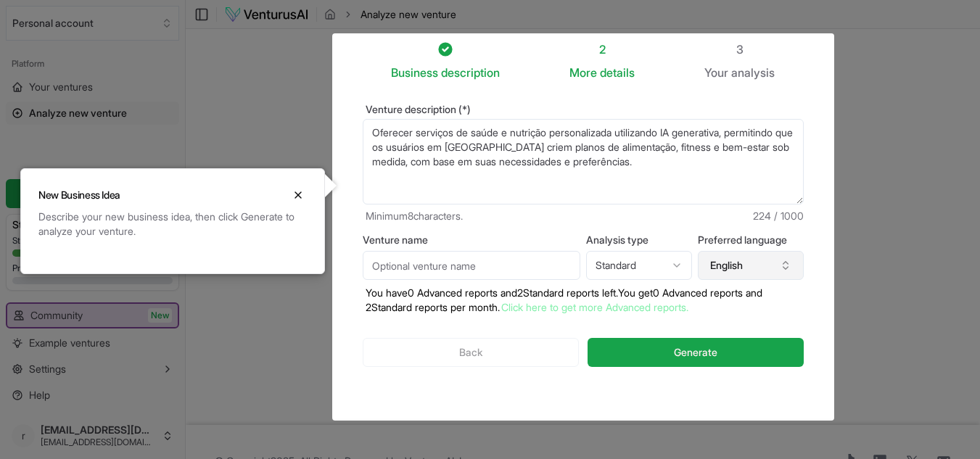 The width and height of the screenshot is (980, 459). Describe the element at coordinates (92, 193) in the screenshot. I see `a: Upgrade to a paid plan` at that location.